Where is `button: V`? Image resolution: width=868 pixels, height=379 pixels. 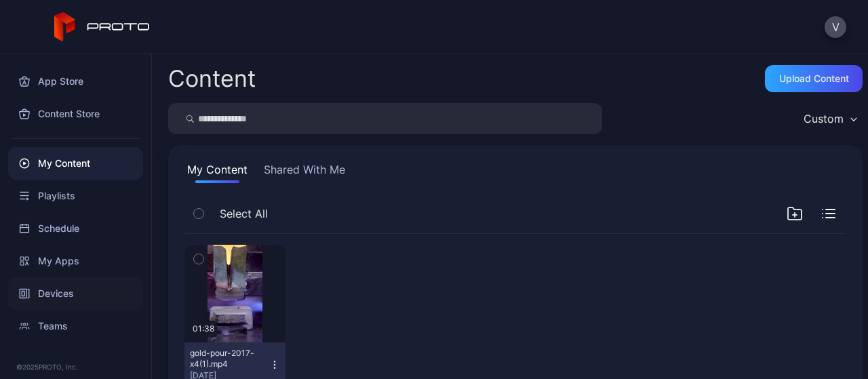
button: V is located at coordinates (835, 27).